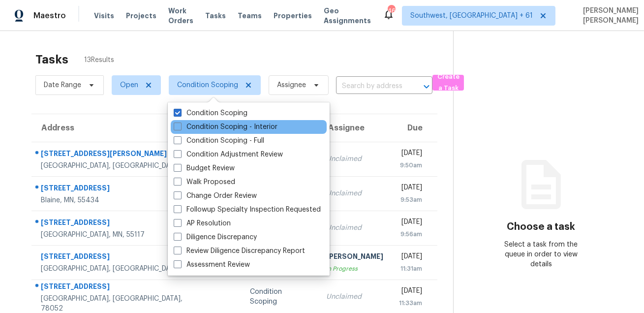 The height and width of the screenshot is (313, 644). I want to click on label: Walk Proposed, so click(204, 182).